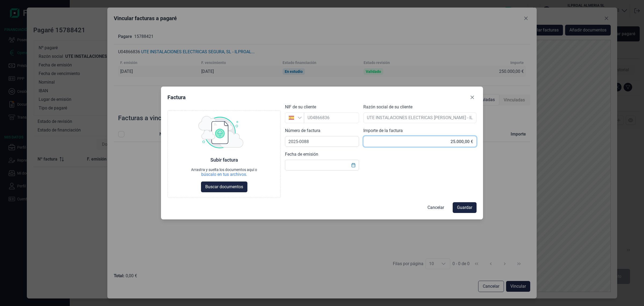 This screenshot has height=306, width=644. What do you see at coordinates (301, 107) in the screenshot?
I see `label: NIF de su cliente` at bounding box center [301, 107].